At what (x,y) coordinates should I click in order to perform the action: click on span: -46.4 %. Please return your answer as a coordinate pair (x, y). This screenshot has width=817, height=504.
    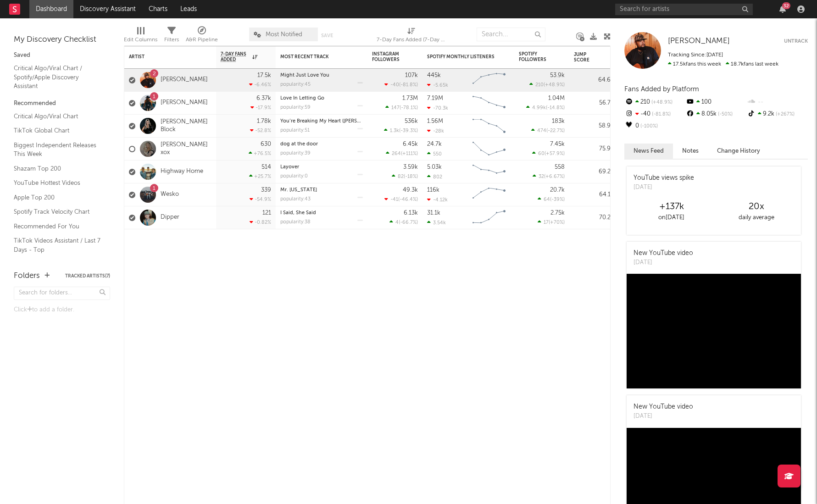
    Looking at the image, I should click on (408, 199).